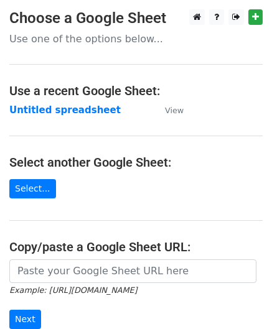  Describe the element at coordinates (136, 39) in the screenshot. I see `p: Use one of the options below...` at that location.